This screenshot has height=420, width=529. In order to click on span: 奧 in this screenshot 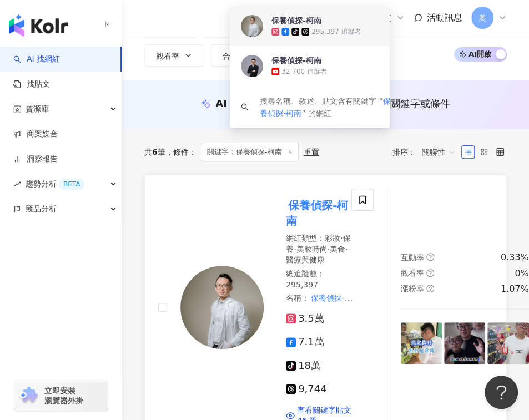, I will do `click(482, 18)`.